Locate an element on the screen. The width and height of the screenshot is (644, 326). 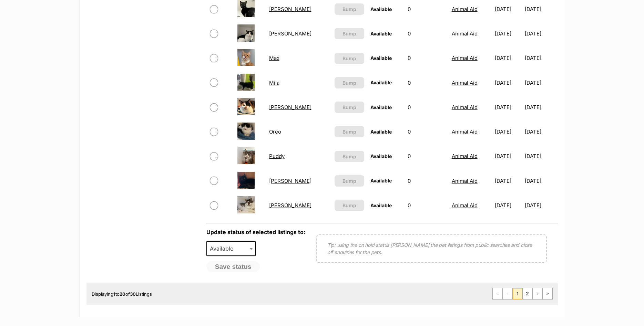
button: Save status is located at coordinates (233, 267).